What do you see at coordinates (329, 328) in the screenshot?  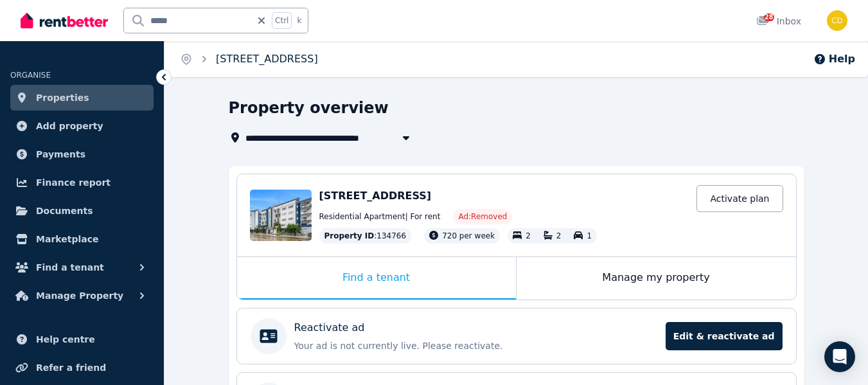 I see `p: Reactivate ad` at bounding box center [329, 328].